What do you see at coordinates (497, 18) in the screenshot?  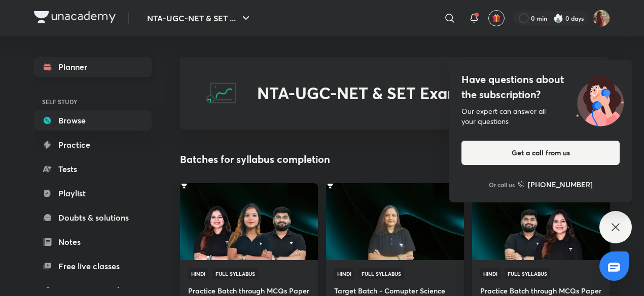 I see `img: avatar` at bounding box center [497, 18].